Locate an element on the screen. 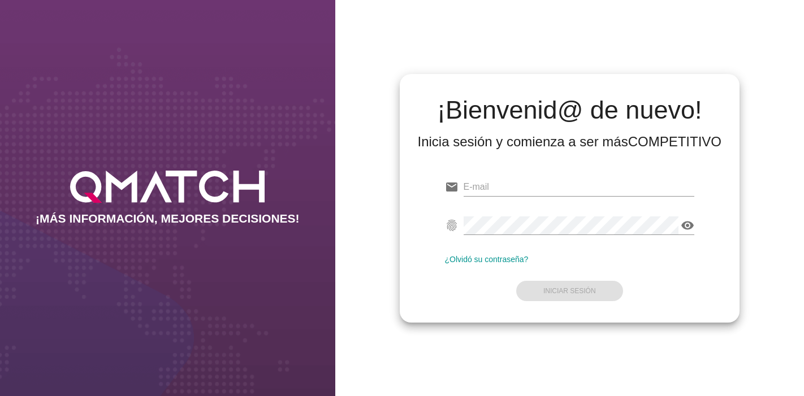  a: ¿Olvidó su contraseña? is located at coordinates (487, 259).